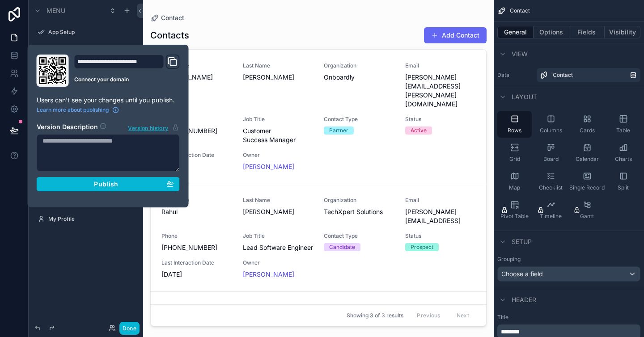 The image size is (644, 337). I want to click on span: View, so click(520, 54).